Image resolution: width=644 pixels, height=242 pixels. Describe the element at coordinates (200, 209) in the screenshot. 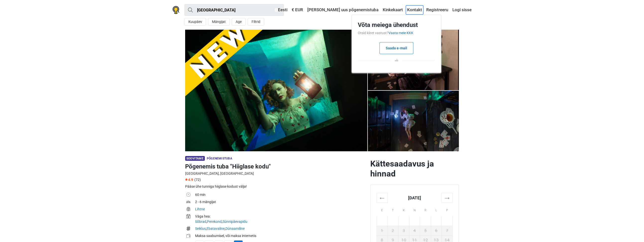

I see `a: Lihtne` at that location.